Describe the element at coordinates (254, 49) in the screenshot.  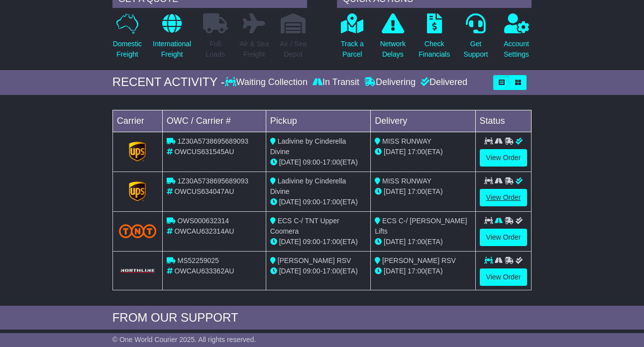
I see `p: Air & Sea Freight` at that location.